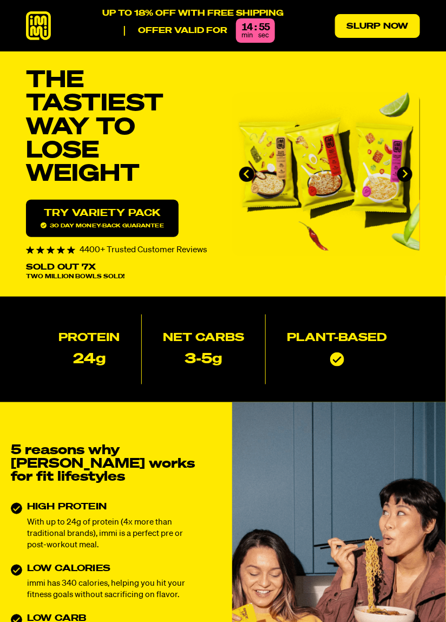 This screenshot has width=446, height=622. I want to click on div: immi slideshow, so click(326, 174).